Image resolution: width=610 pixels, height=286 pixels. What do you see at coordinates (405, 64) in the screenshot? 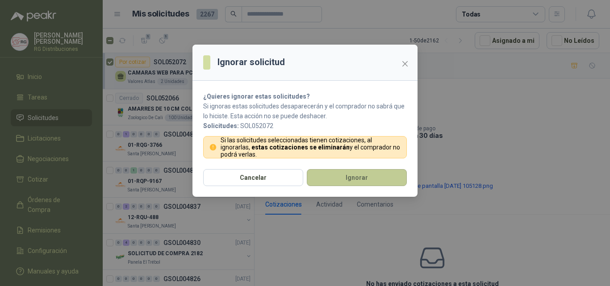
I see `span: close` at bounding box center [405, 64].